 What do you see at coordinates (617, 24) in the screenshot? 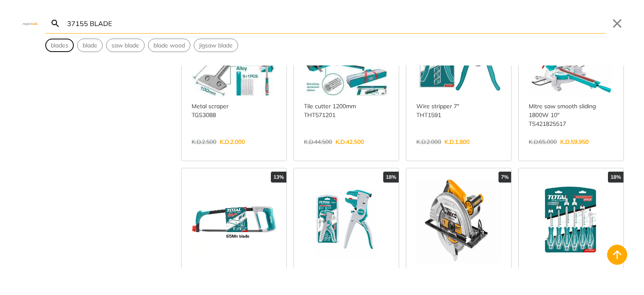
I see `button: Close` at bounding box center [617, 24].